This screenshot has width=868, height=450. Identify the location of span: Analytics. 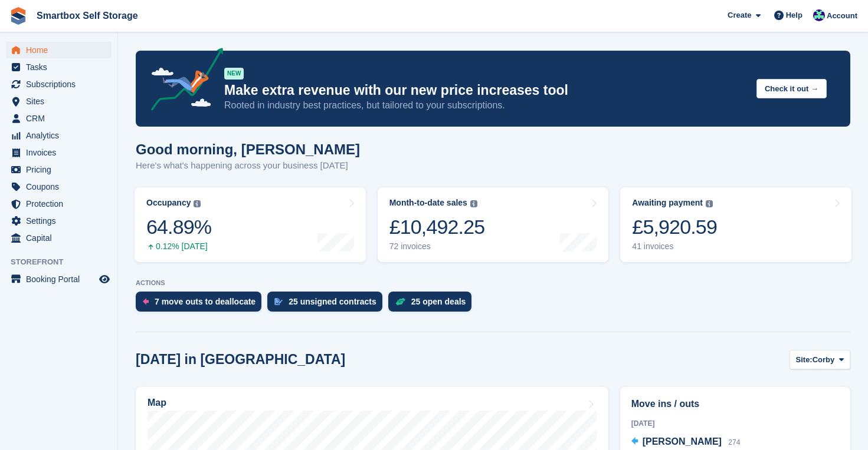
(62, 136).